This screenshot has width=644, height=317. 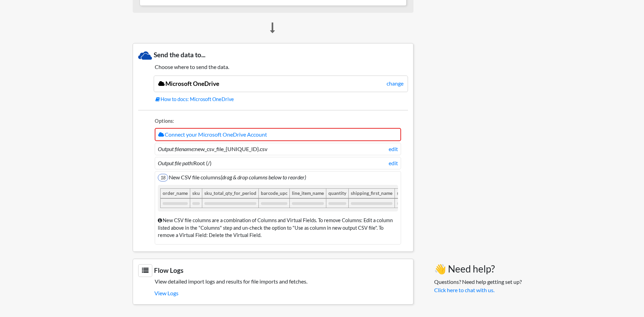 What do you see at coordinates (213, 134) in the screenshot?
I see `a: Connect your Microsoft OneDrive Account` at bounding box center [213, 134].